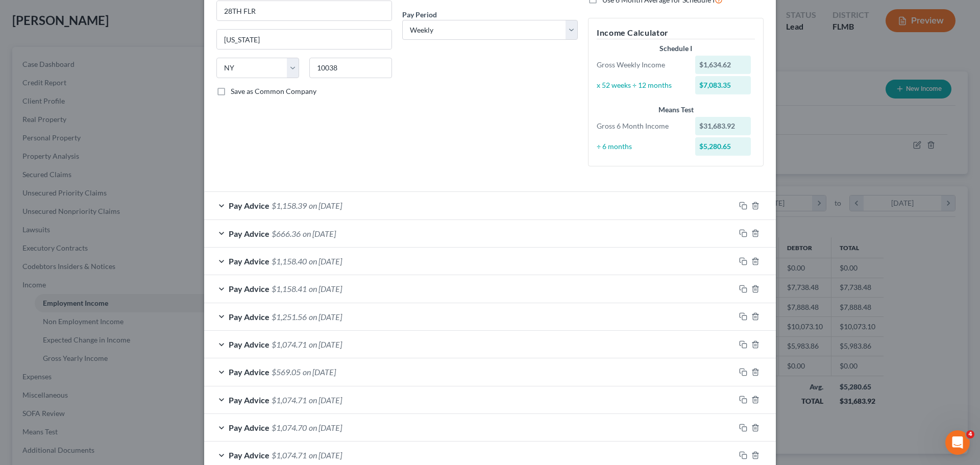 This screenshot has width=980, height=465. What do you see at coordinates (724, 146) in the screenshot?
I see `div: $5,280.65` at bounding box center [724, 146].